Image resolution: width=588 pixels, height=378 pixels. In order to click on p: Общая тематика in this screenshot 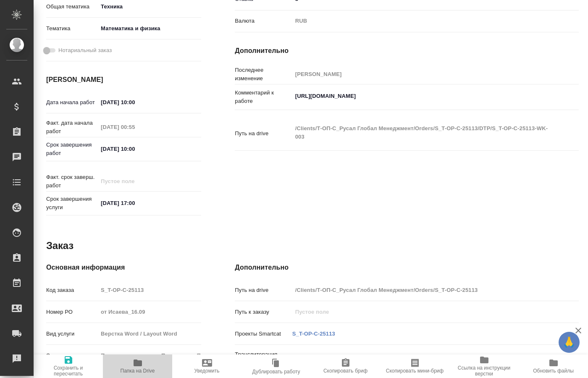, I will do `click(72, 7)`.